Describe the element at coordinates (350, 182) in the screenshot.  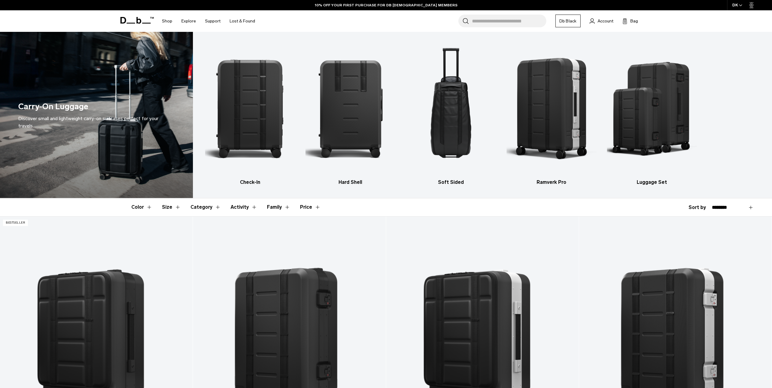
I see `h3: Hard Shell` at that location.